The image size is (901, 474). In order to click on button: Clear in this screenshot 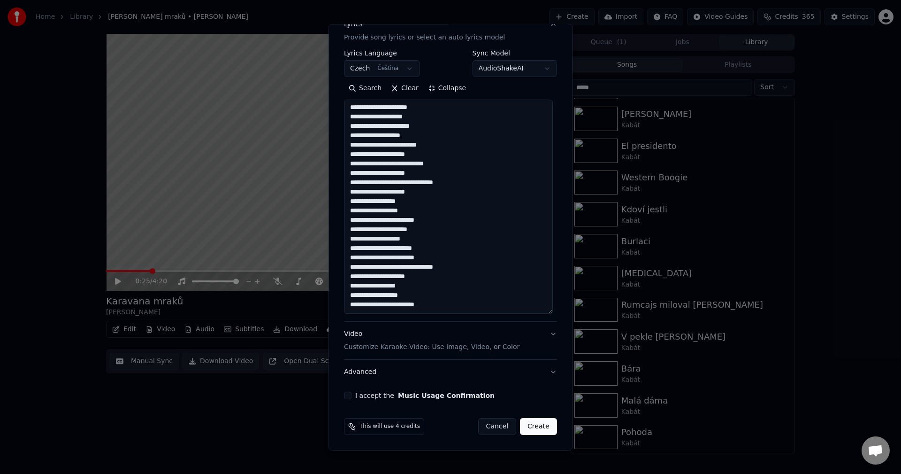, I will do `click(405, 88)`.